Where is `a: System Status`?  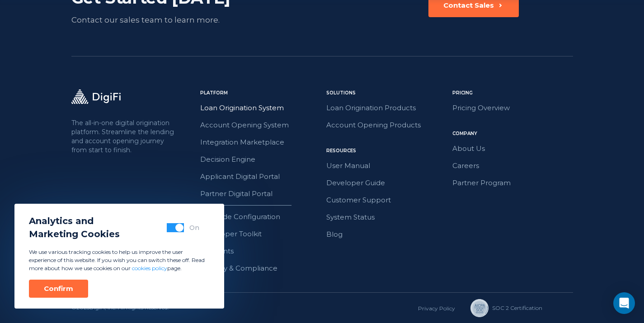
a: System Status is located at coordinates (387, 217).